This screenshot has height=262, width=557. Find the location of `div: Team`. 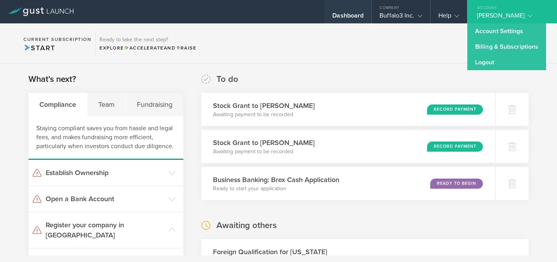

div: Team is located at coordinates (106, 105).